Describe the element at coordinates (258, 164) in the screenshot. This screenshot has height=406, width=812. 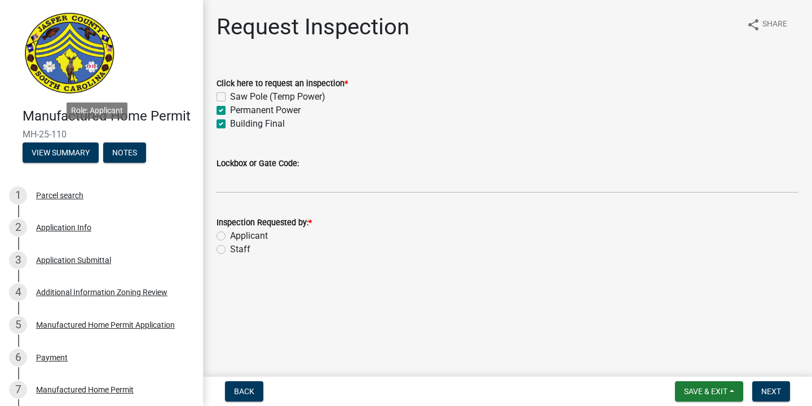
I see `label: Lockbox or Gate Code:` at that location.